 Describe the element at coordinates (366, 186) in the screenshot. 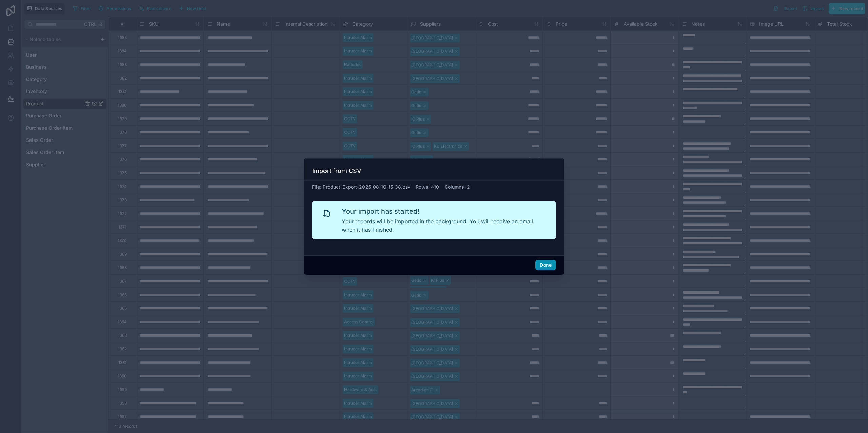

I see `span: Product-Export-2025-08-10-15-38.csv` at that location.